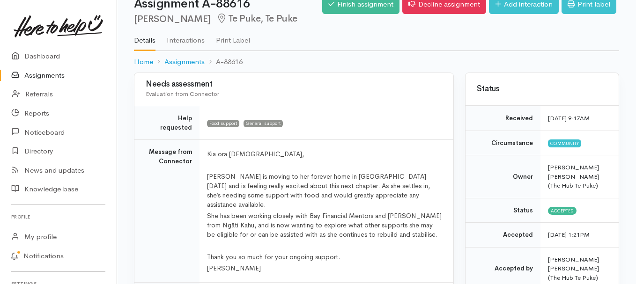 The width and height of the screenshot is (636, 284). Describe the element at coordinates (145, 37) in the screenshot. I see `a: Details` at that location.